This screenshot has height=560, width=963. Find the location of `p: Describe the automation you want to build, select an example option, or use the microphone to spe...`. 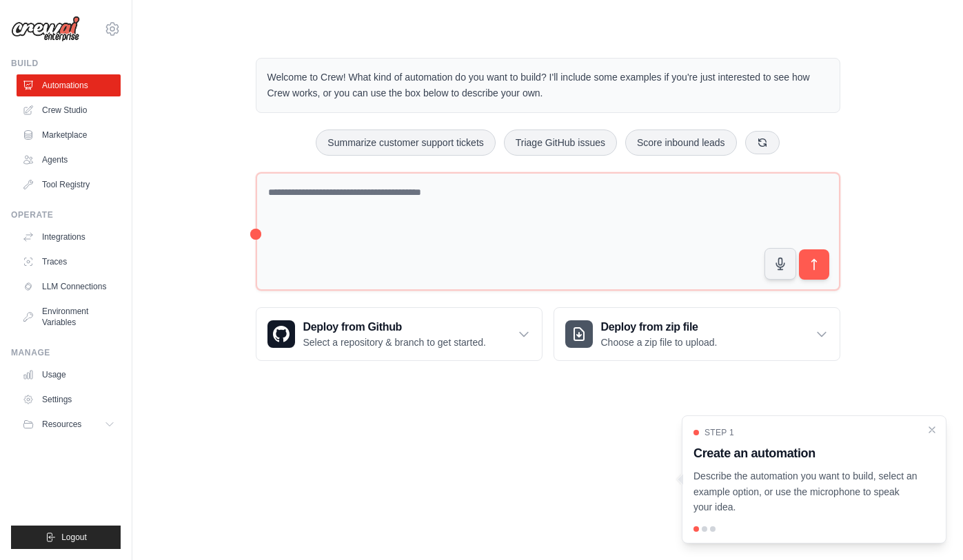

p: Describe the automation you want to build, select an example option, or use the microphone to spe... is located at coordinates (806, 492).